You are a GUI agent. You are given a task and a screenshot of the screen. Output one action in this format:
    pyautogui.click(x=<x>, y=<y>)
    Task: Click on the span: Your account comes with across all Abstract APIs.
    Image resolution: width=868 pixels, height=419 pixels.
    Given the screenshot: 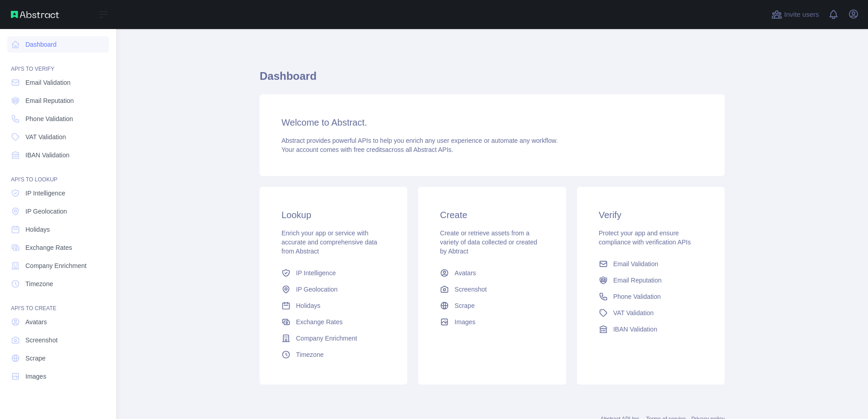 What is the action you would take?
    pyautogui.click(x=368, y=149)
    